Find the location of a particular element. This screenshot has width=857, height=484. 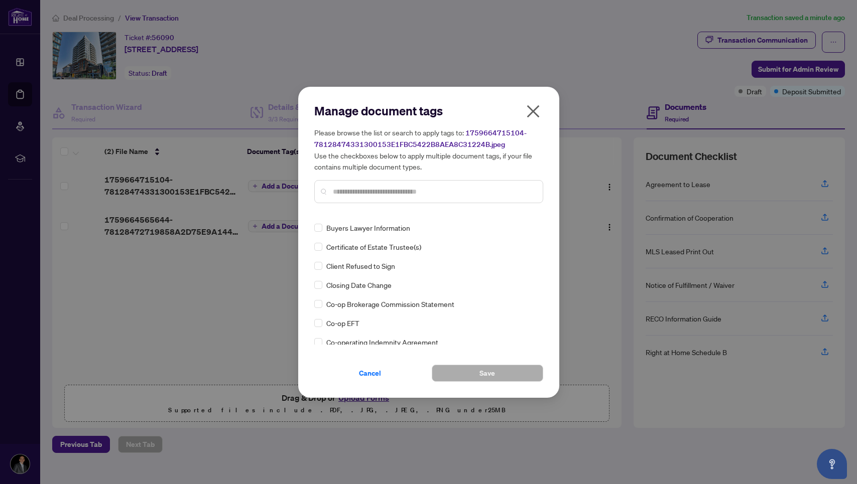

span: Certificate of Estate Trustee(s) is located at coordinates (373, 247).